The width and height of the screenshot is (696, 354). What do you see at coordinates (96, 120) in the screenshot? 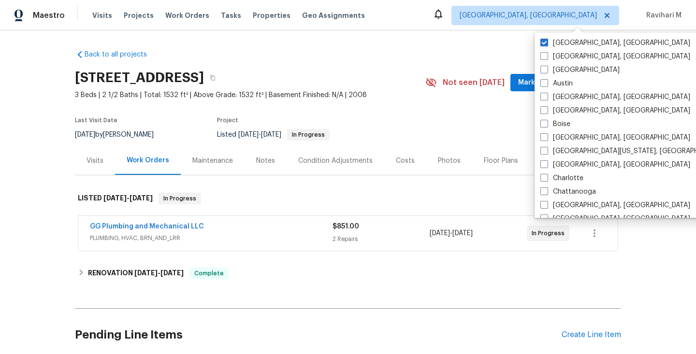
I see `span: Last Visit Date` at bounding box center [96, 120].